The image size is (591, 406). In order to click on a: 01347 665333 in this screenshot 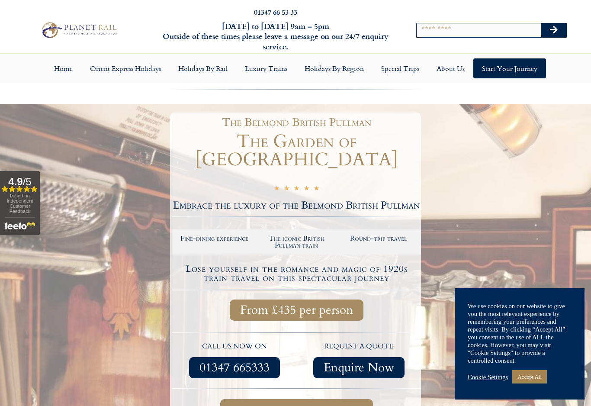, I will do `click(235, 367)`.